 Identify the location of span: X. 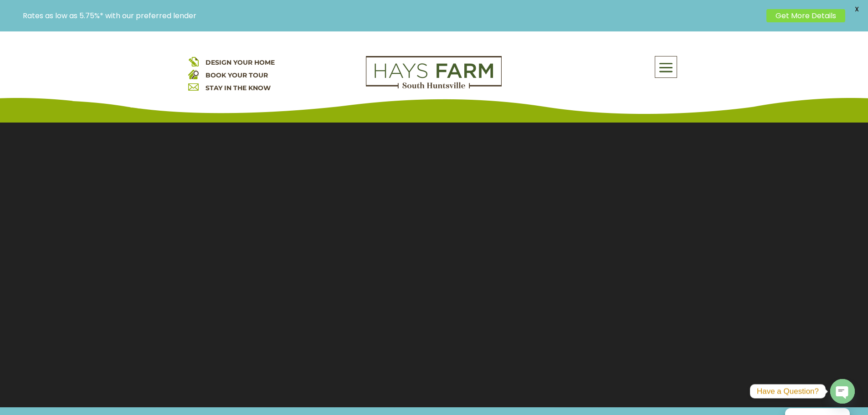
(857, 9).